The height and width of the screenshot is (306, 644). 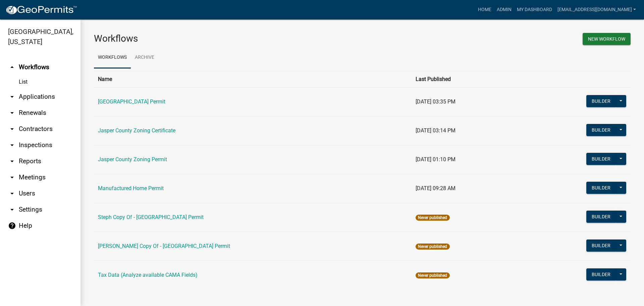 I want to click on i: help, so click(x=12, y=225).